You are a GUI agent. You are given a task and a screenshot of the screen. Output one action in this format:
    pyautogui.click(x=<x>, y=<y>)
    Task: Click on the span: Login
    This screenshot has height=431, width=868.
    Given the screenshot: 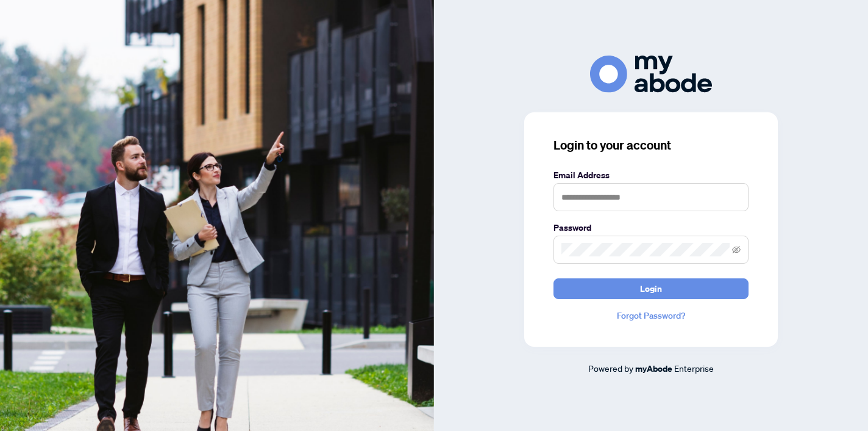 What is the action you would take?
    pyautogui.click(x=651, y=288)
    